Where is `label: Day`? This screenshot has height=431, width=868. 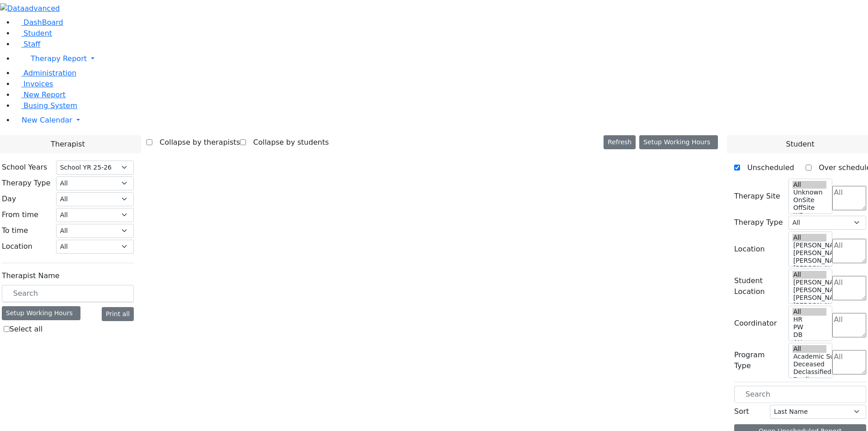 label: Day is located at coordinates (9, 199).